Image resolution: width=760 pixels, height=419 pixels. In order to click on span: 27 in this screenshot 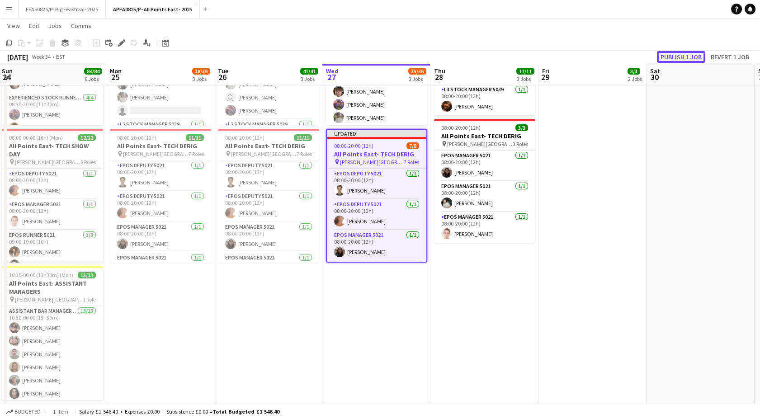, I will do `click(332, 77)`.